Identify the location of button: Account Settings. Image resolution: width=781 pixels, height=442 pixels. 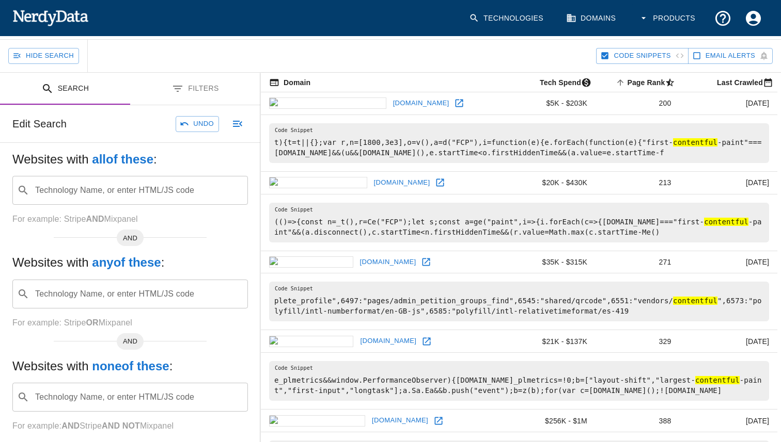
(753, 18).